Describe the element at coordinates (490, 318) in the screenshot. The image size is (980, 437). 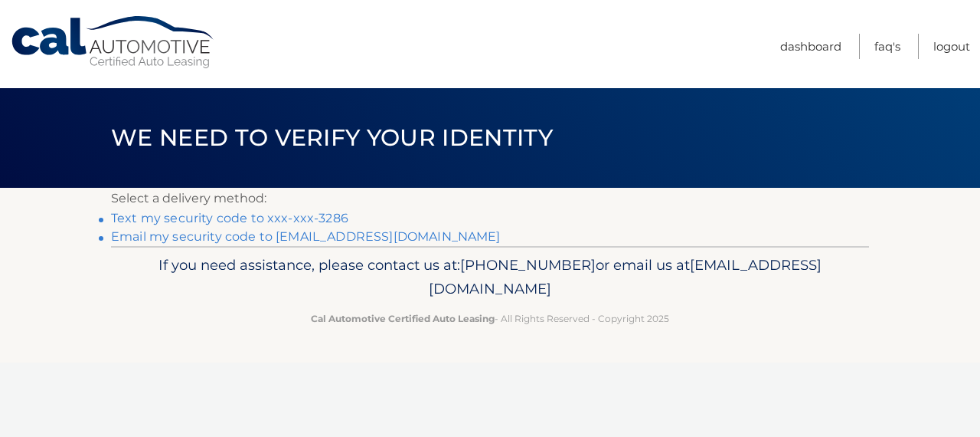
I see `p: - All Rights Reserved - Copyright 2025` at that location.